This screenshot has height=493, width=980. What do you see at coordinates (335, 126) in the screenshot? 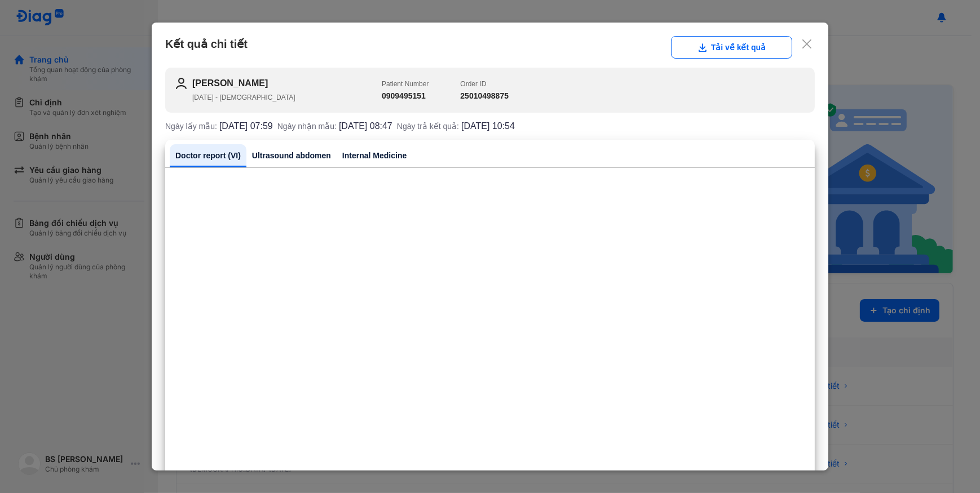
I see `div: Ngày nhận mẫu:` at bounding box center [335, 126].